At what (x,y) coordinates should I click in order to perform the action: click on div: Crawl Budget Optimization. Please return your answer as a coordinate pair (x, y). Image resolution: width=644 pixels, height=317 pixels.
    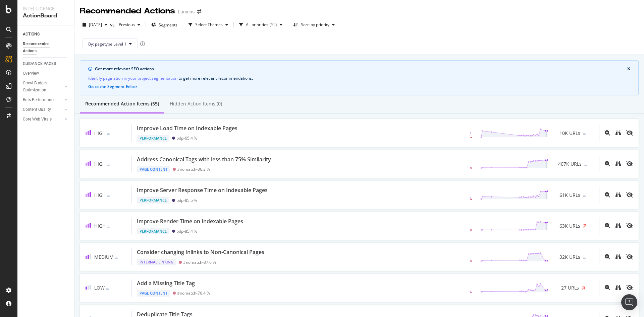
    Looking at the image, I should click on (40, 87).